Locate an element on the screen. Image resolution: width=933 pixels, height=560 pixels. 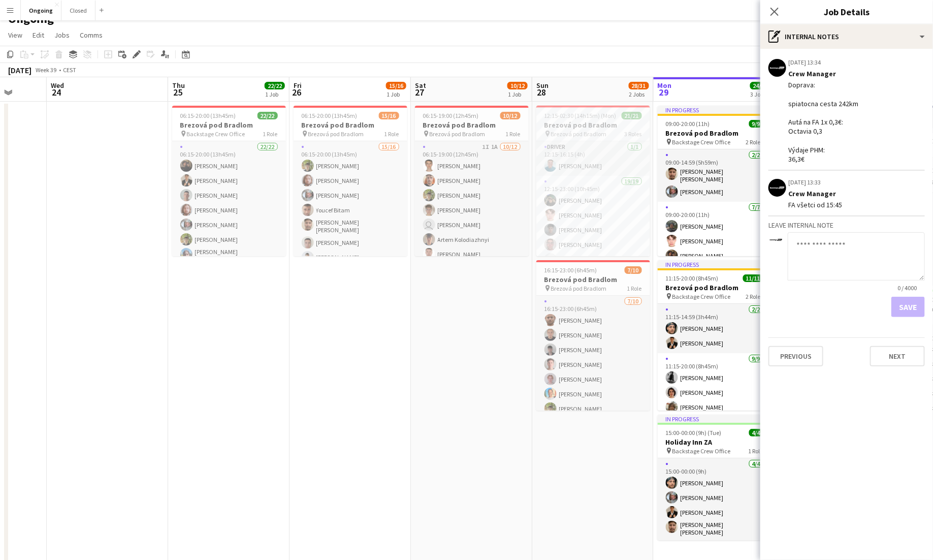
div: CEST is located at coordinates (70, 70).